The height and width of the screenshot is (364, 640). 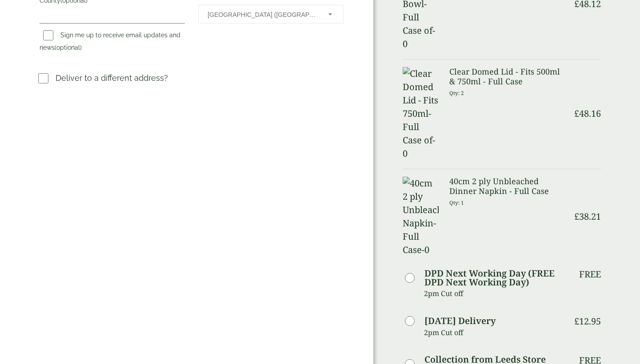 What do you see at coordinates (456, 93) in the screenshot?
I see `small: Qty: 2` at bounding box center [456, 93].